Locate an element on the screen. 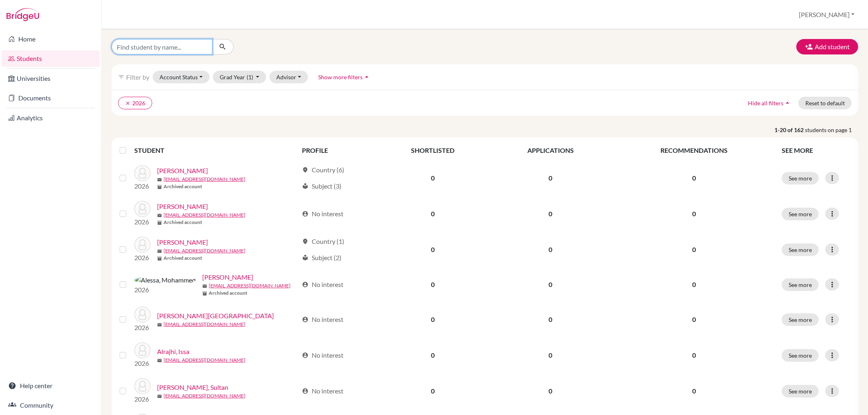 Image resolution: width=868 pixels, height=415 pixels. th: APPLICATIONS is located at coordinates (550, 150).